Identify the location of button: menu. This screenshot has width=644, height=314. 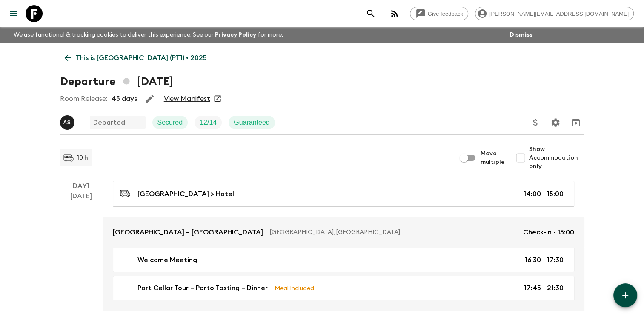
(14, 14).